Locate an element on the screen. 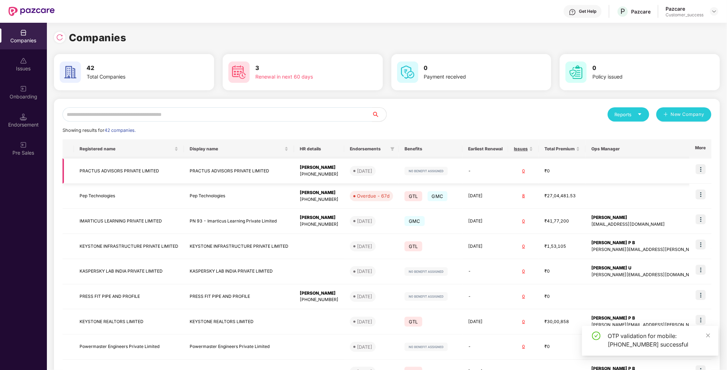  span: Showing results for is located at coordinates (99, 130).